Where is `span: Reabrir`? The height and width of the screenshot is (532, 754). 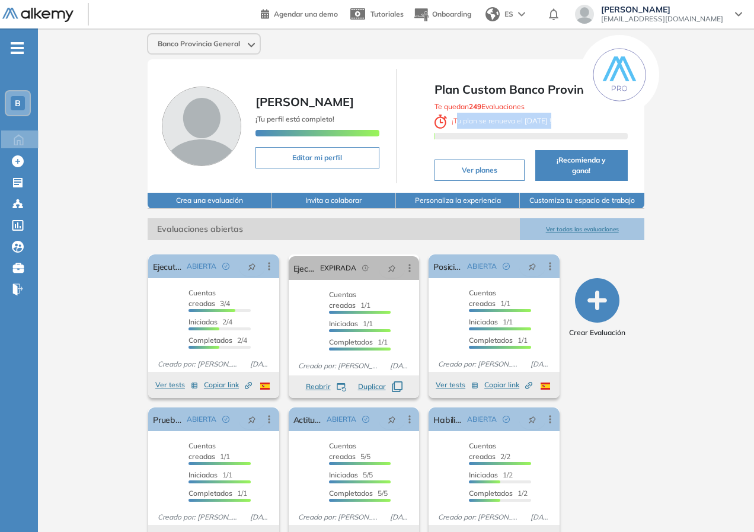 span: Reabrir is located at coordinates (318, 386).